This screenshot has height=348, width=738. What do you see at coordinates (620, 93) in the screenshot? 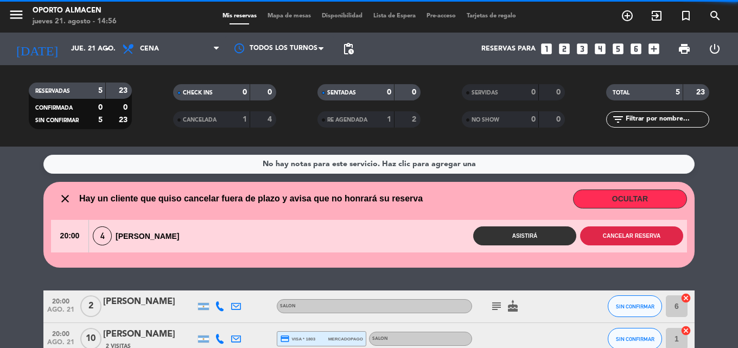
I see `span: TOTAL` at bounding box center [620, 93].